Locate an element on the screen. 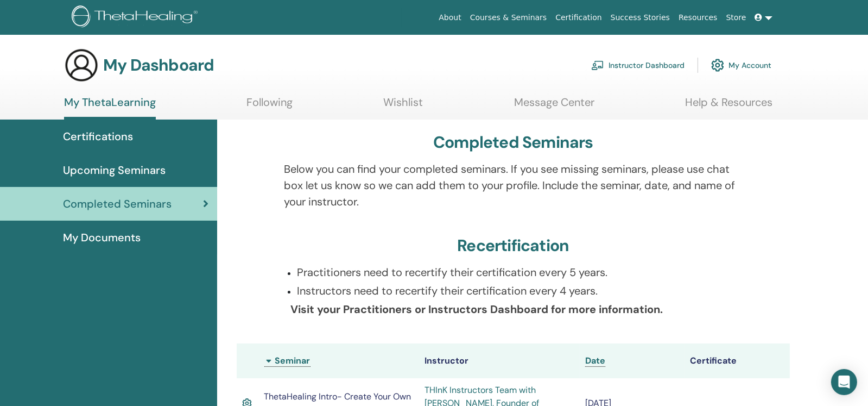 This screenshot has height=406, width=868. div: Open Intercom Messenger is located at coordinates (844, 382).